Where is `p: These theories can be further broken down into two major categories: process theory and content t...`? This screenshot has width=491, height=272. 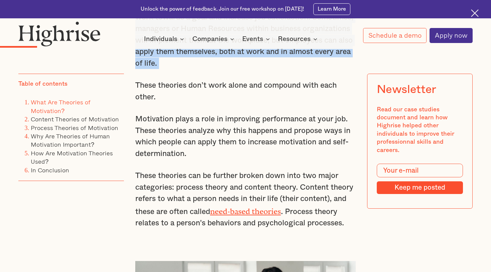 p: These theories can be further broken down into two major categories: process theory and content t... is located at coordinates (245, 200).